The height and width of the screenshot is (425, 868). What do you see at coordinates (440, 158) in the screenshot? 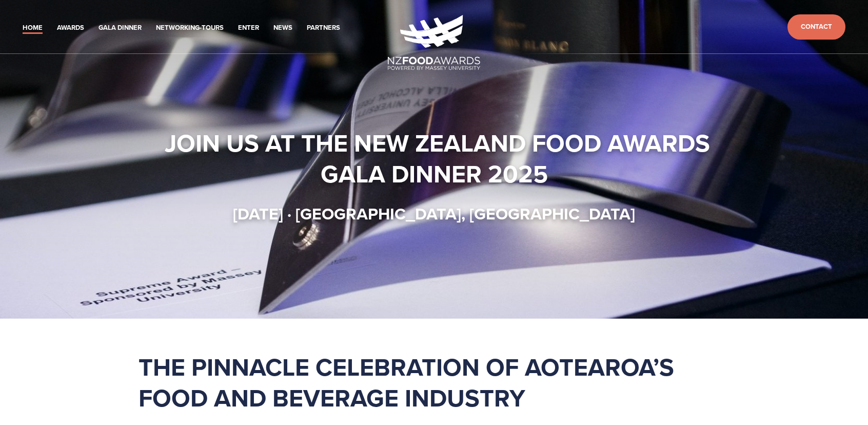
I see `strong: Join us at the New Zealand Food Awards Gala Dinner 2025` at bounding box center [440, 158].